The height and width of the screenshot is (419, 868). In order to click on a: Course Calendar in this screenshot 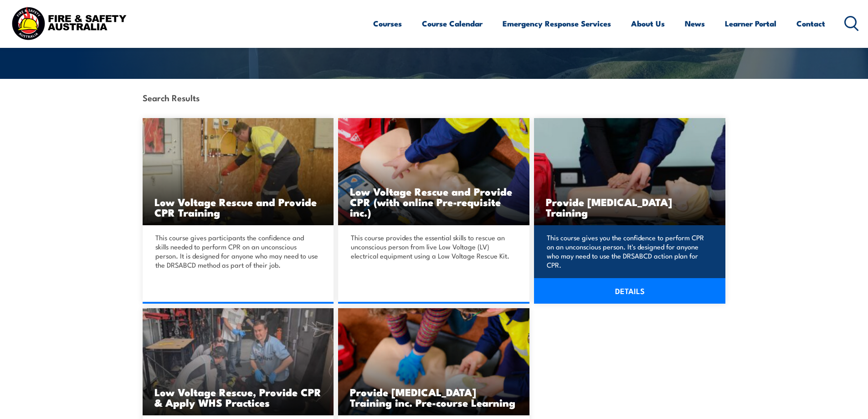, I will do `click(452, 23)`.